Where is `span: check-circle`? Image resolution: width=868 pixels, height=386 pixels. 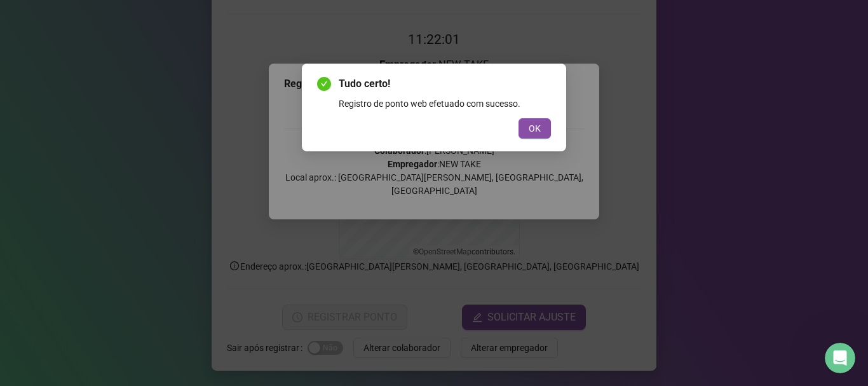 span: check-circle is located at coordinates (324, 84).